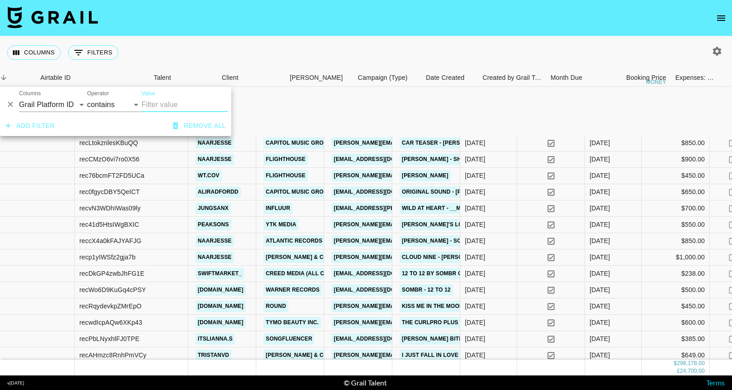 The height and width of the screenshot is (390, 732). What do you see at coordinates (475, 323) in the screenshot?
I see `div: 08/08/2025` at bounding box center [475, 323].